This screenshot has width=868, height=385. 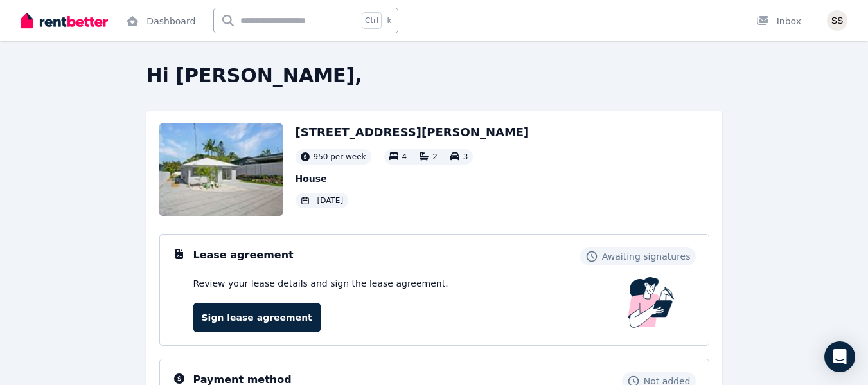 I want to click on a: Sign lease agreement, so click(x=257, y=317).